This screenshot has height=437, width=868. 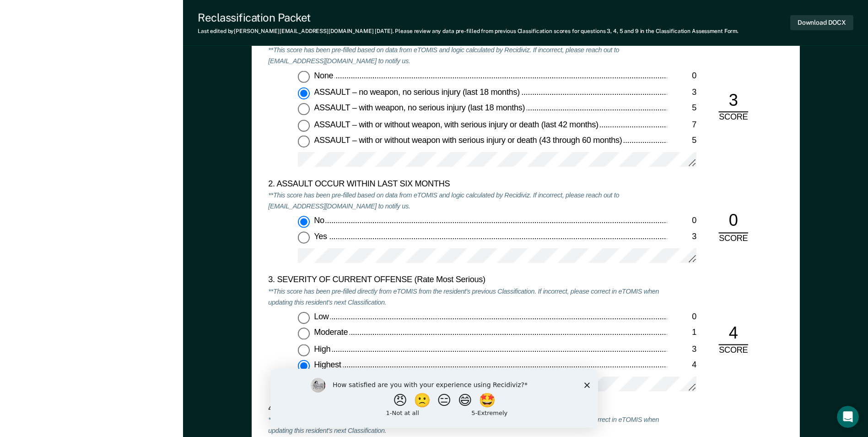 What do you see at coordinates (417, 92) in the screenshot?
I see `span: ASSAULT – no weapon, no serious injury (last 18 months)` at bounding box center [417, 92].